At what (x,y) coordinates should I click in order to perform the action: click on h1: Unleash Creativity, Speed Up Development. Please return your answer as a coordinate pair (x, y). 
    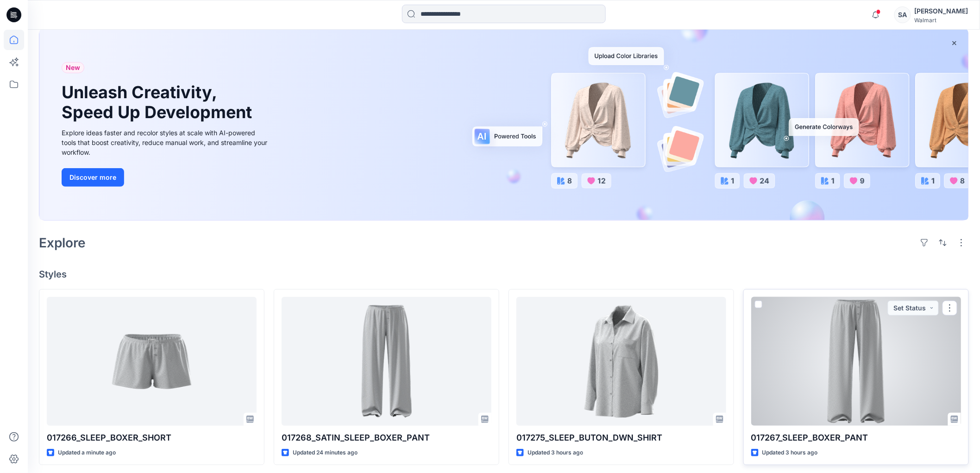
    Looking at the image, I should click on (159, 103).